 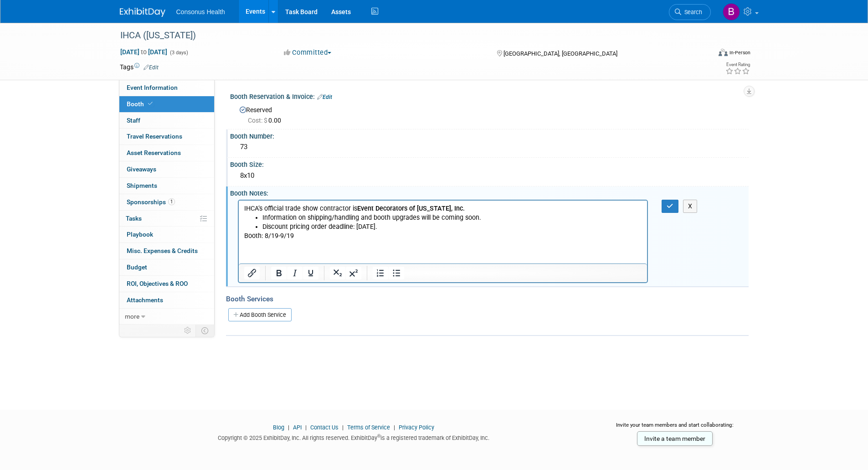 What do you see at coordinates (141, 169) in the screenshot?
I see `span: Giveaways` at bounding box center [141, 169].